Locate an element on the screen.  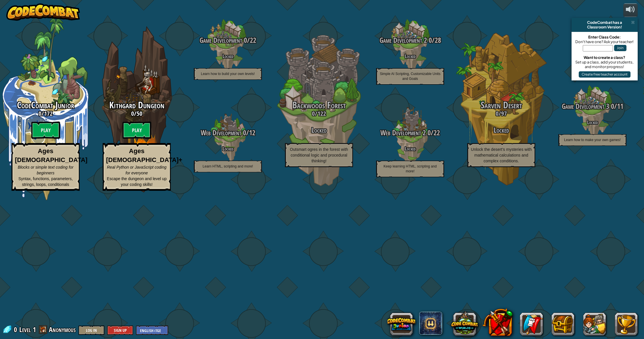
button: Log In is located at coordinates (91, 330).